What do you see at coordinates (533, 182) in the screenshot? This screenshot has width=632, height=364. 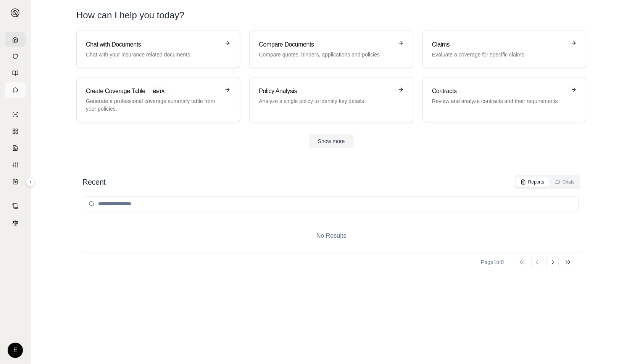 I see `button: Reports` at bounding box center [533, 182].